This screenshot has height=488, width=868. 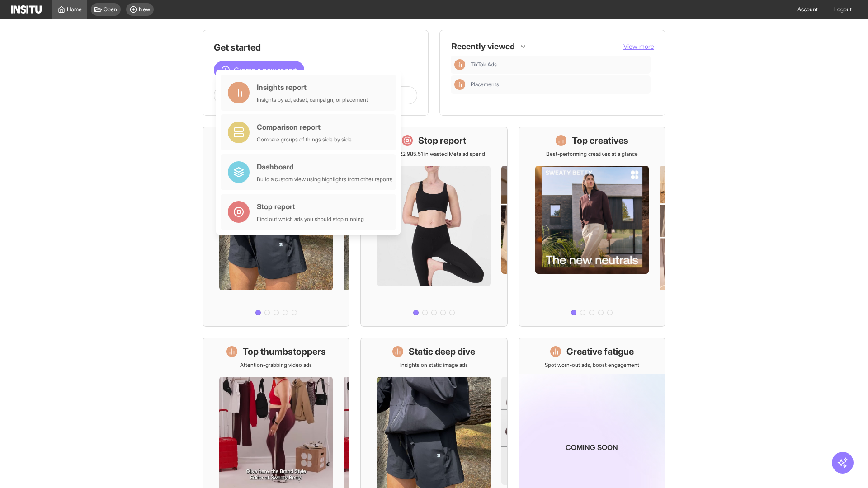 I want to click on a: Stop reportSave £22,985.51 in wasted Meta ad spend, so click(x=433, y=226).